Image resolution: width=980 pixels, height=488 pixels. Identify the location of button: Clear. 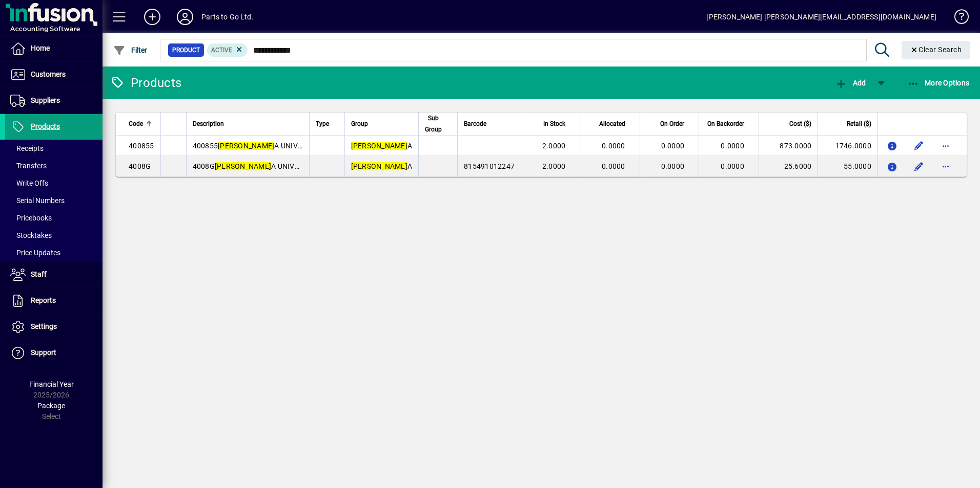
(935, 50).